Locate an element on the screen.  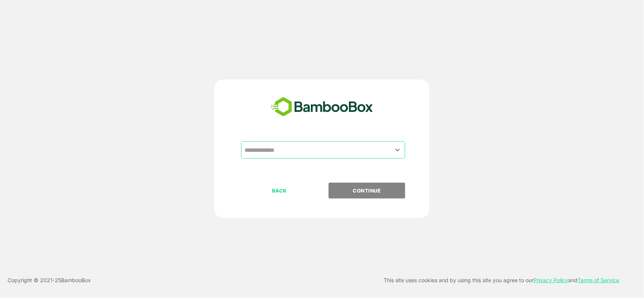
p: BACK is located at coordinates (280, 191).